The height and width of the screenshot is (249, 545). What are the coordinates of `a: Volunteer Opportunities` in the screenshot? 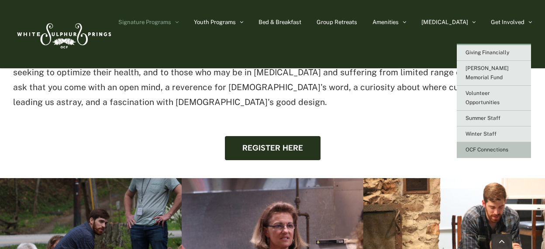 It's located at (494, 98).